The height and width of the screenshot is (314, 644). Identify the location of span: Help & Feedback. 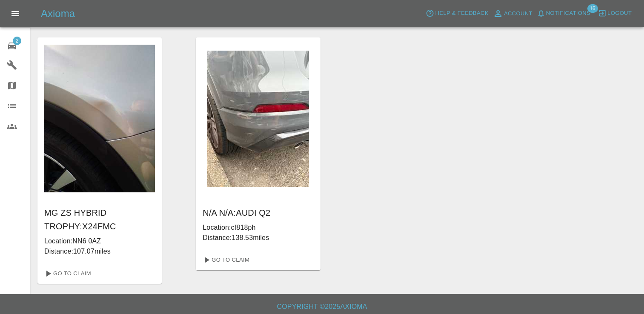
(461, 13).